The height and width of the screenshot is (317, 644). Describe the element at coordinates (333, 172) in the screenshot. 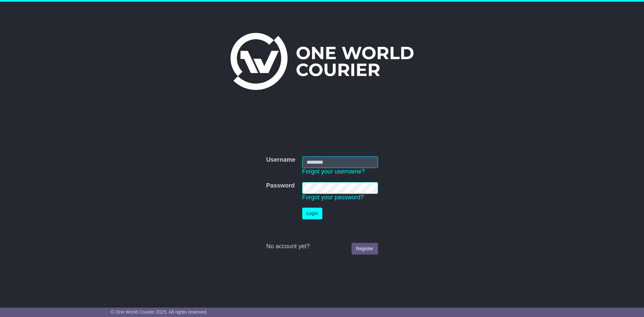

I see `a: Forgot your username?` at that location.